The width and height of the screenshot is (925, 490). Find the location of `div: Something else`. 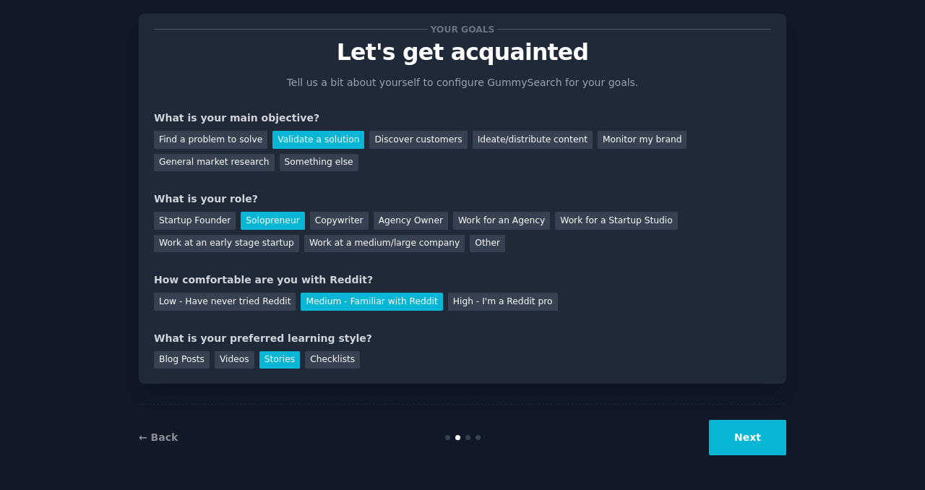

div: Something else is located at coordinates (319, 163).